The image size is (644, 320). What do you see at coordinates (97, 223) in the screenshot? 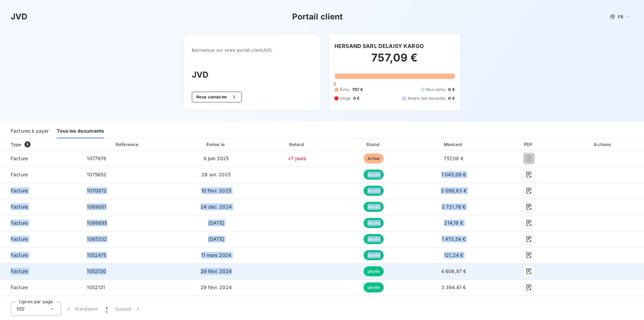
I see `span: 1066695` at bounding box center [97, 223].